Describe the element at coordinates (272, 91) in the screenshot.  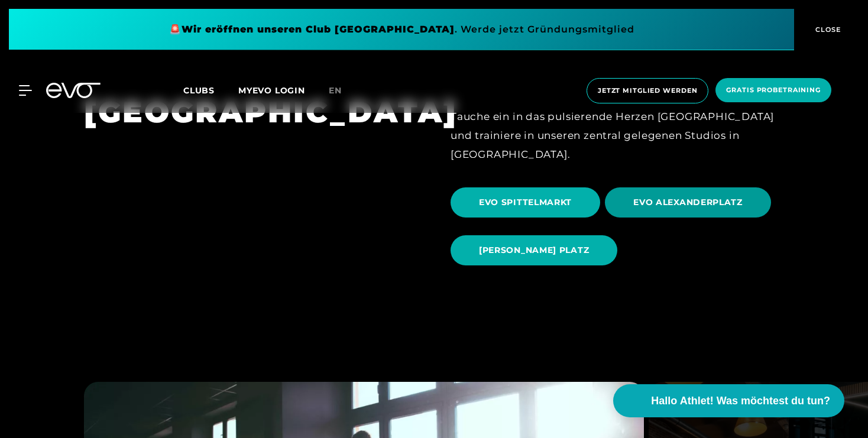
I see `a: MYEVO LOGIN` at that location.